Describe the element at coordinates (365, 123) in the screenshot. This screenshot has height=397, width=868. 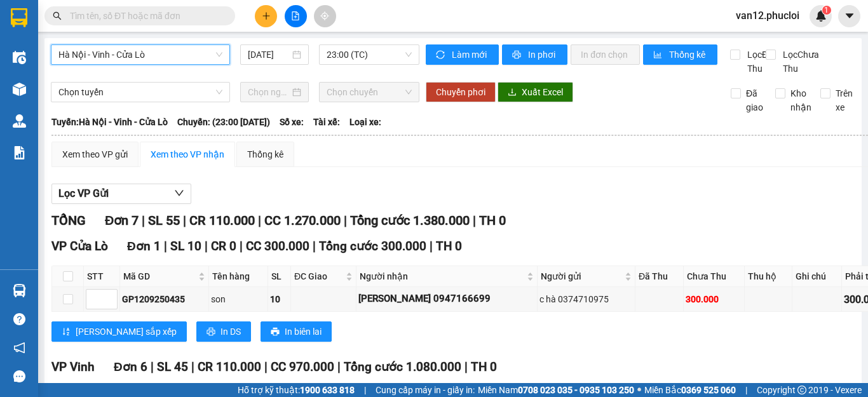
I see `span: Loại xe:` at that location.